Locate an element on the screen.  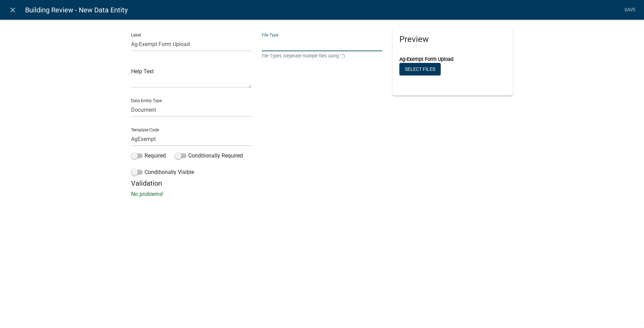
p: No problems! is located at coordinates (322, 194).